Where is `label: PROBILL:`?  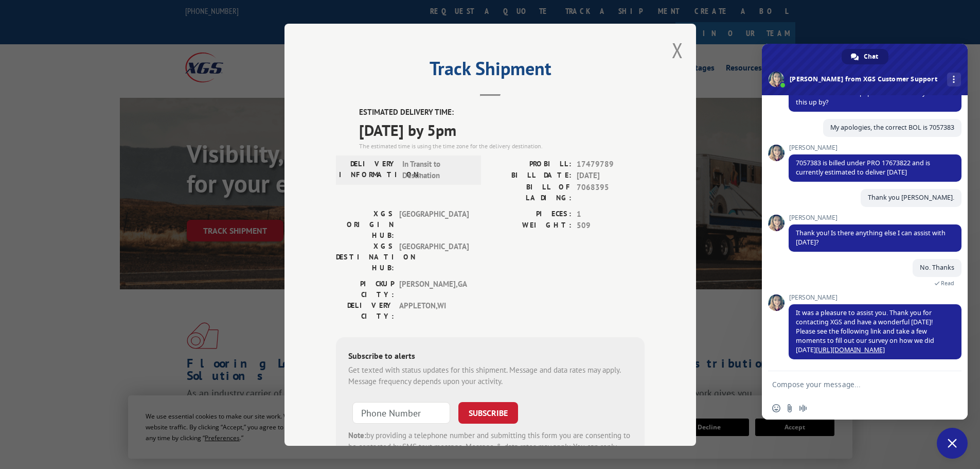
label: PROBILL: is located at coordinates (531, 163).